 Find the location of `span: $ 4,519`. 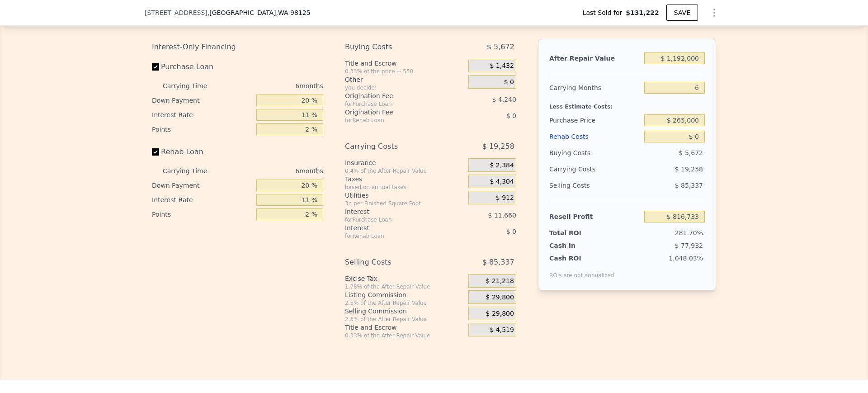

span: $ 4,519 is located at coordinates (501, 330).